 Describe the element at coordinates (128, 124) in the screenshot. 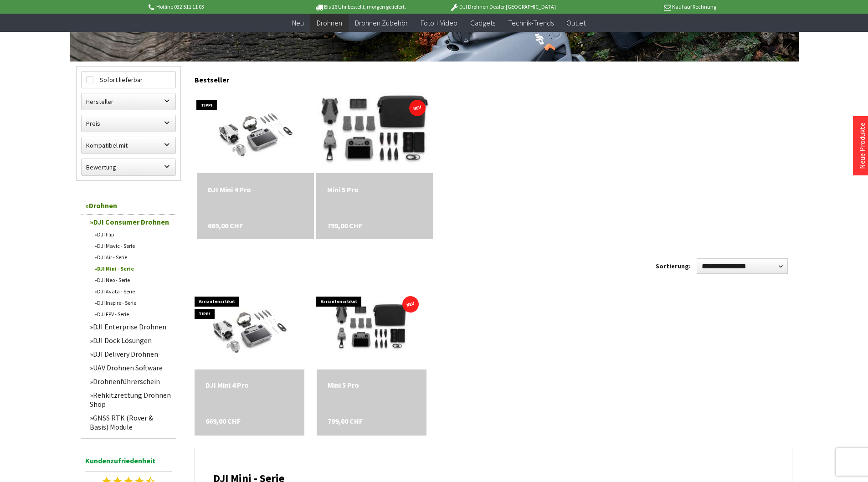

I see `label: Preis` at that location.